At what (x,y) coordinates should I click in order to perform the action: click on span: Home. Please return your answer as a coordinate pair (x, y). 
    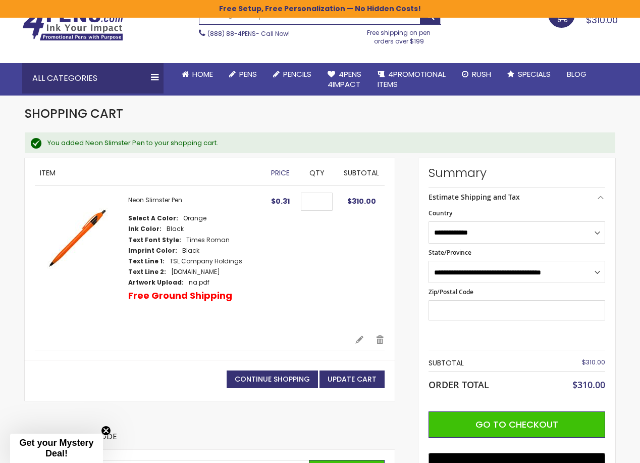
    Looking at the image, I should click on (202, 74).